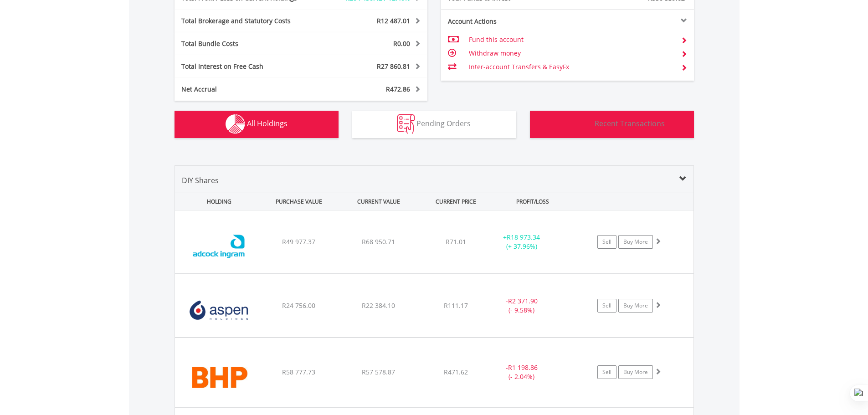  I want to click on span: R22 384.10, so click(378, 305).